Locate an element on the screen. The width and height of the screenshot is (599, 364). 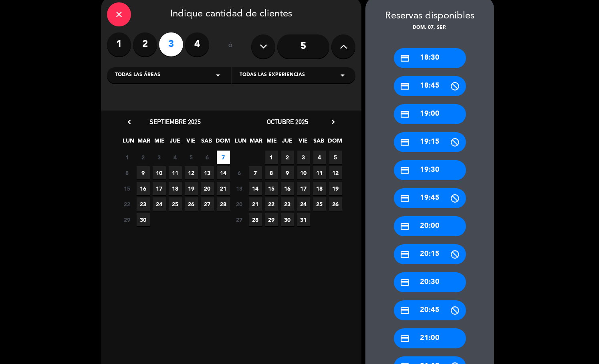
span: Todas las experiencias is located at coordinates (272, 75).